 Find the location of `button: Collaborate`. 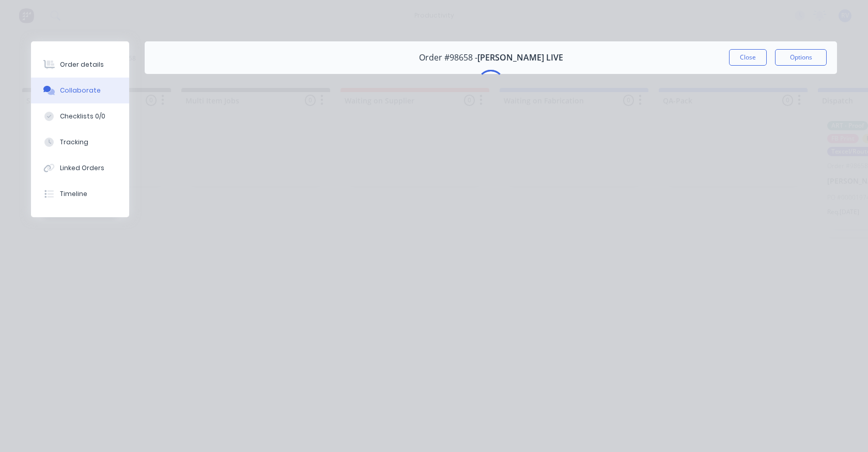

button: Collaborate is located at coordinates (80, 91).